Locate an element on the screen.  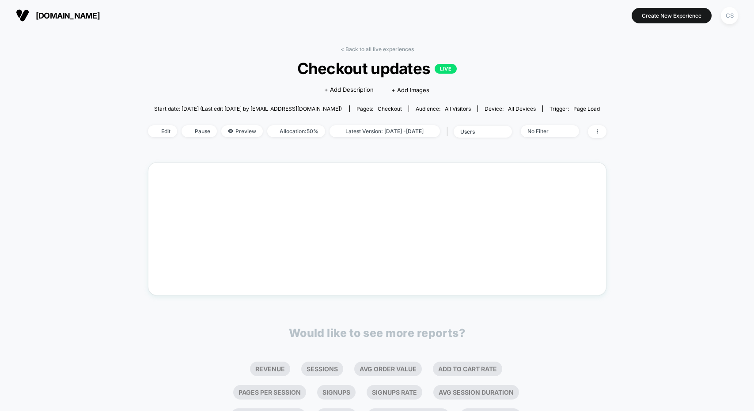
div: No Filter is located at coordinates (545, 131).